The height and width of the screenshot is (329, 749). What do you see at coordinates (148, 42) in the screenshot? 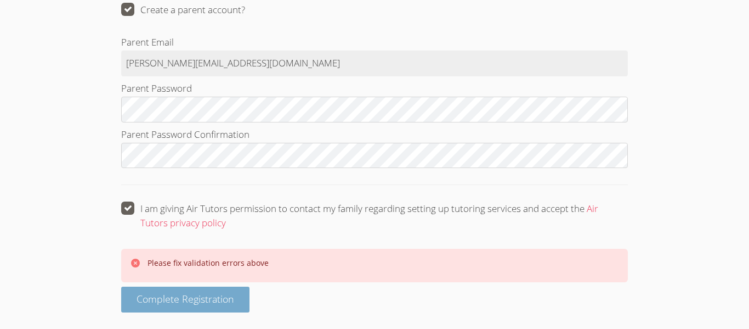
I see `span: Parent Email` at bounding box center [148, 42].